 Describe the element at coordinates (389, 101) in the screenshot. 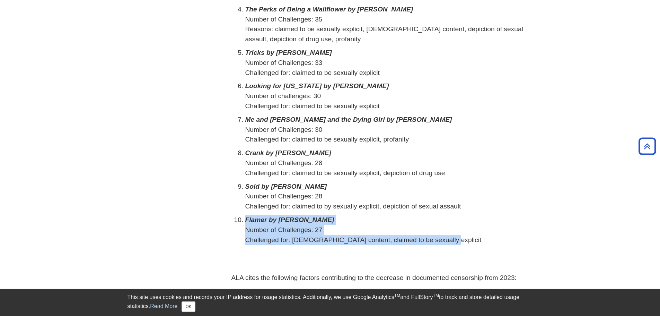

I see `p: Number of challenges: 30 Challenged for: claimed to be sexually explicit` at that location.